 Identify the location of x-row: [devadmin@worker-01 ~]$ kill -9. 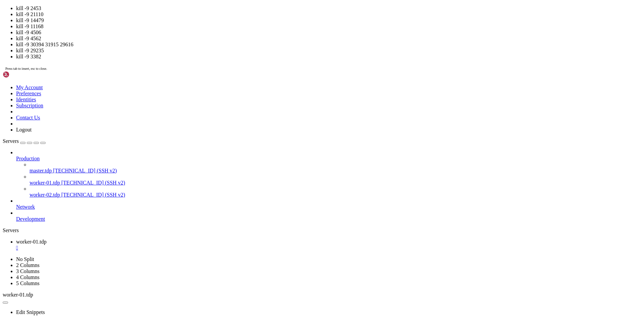
(280, 28).